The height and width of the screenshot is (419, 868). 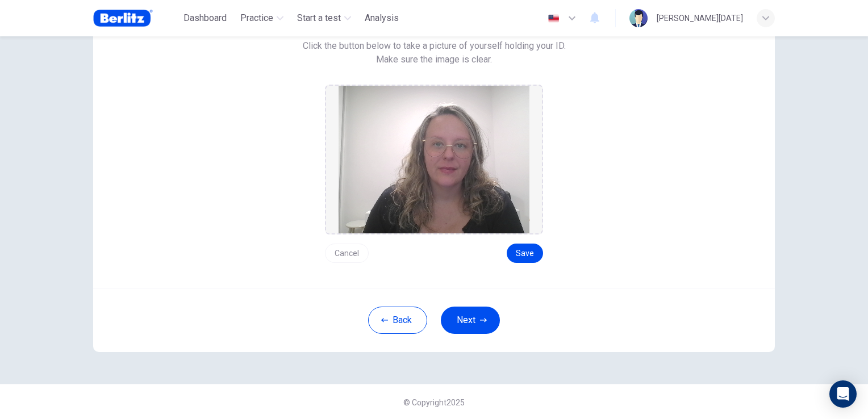 What do you see at coordinates (434, 402) in the screenshot?
I see `span: © Copyright 2025` at bounding box center [434, 402].